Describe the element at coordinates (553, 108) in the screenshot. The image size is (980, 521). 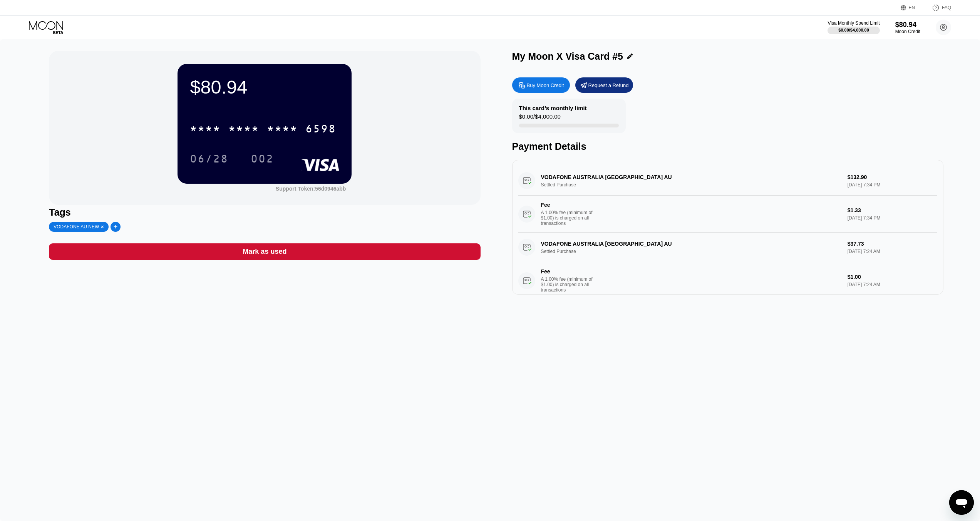
I see `div: This card’s monthly limit` at that location.